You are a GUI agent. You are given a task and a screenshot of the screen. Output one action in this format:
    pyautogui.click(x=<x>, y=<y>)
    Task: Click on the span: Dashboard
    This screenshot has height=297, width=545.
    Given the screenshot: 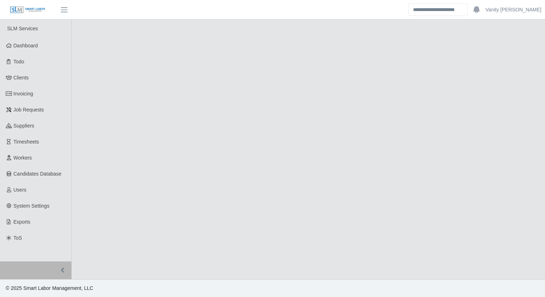 What is the action you would take?
    pyautogui.click(x=26, y=46)
    